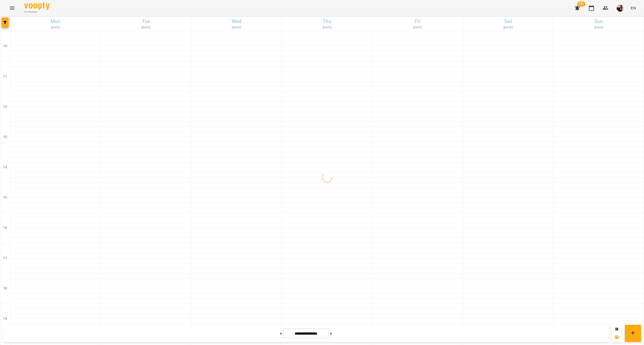 The width and height of the screenshot is (644, 345). Describe the element at coordinates (508, 21) in the screenshot. I see `h6: Sat` at that location.